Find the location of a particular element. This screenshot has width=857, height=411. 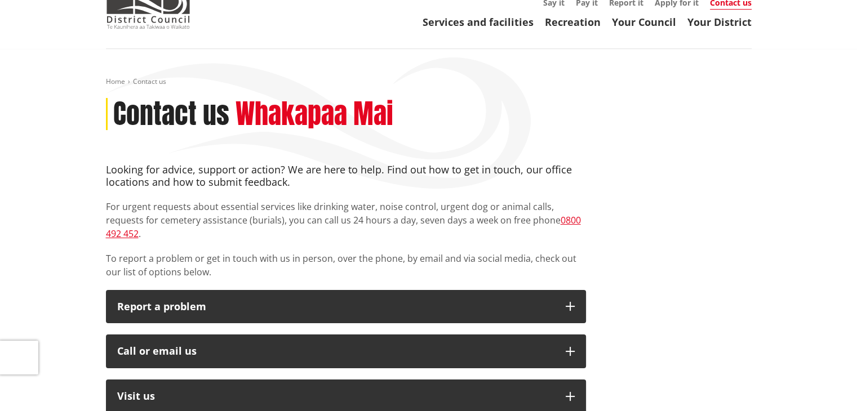

h1: Contact us is located at coordinates (171, 114).